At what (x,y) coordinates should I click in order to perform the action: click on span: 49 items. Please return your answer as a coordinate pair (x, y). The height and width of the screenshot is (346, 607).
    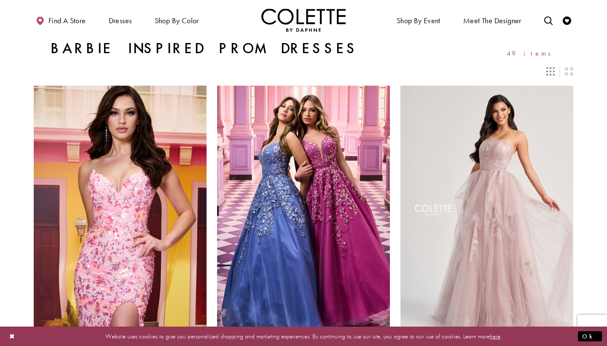
    Looking at the image, I should click on (531, 53).